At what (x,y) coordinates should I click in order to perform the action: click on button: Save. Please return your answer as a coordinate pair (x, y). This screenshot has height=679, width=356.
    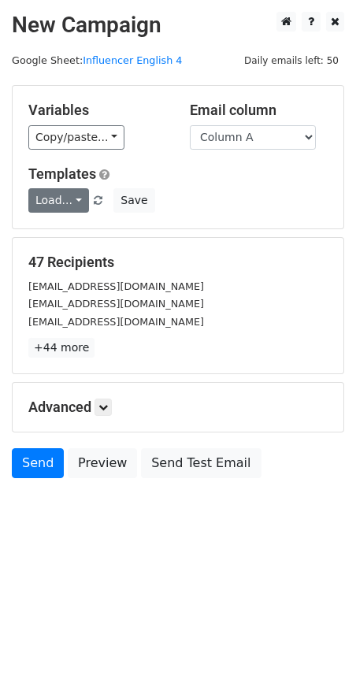
    Looking at the image, I should click on (134, 200).